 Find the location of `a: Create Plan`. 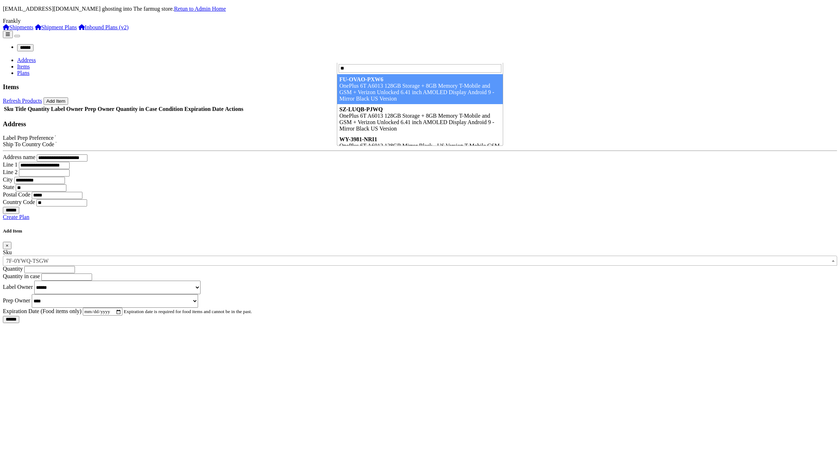

a: Create Plan is located at coordinates (16, 217).